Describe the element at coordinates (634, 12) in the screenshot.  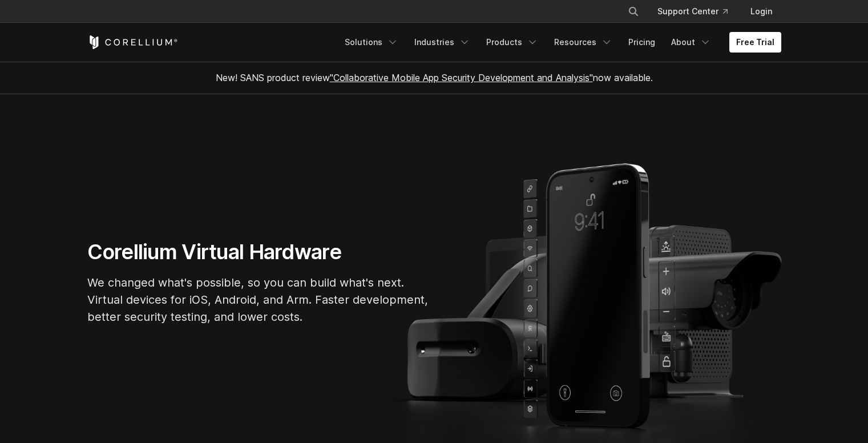
I see `button: Search` at that location.